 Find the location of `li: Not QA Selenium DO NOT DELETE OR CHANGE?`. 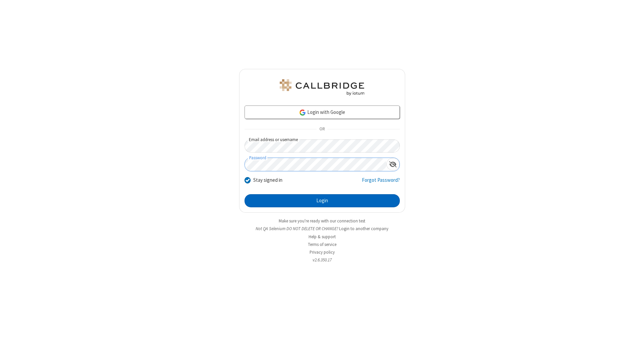

li: Not QA Selenium DO NOT DELETE OR CHANGE? is located at coordinates (322, 228).